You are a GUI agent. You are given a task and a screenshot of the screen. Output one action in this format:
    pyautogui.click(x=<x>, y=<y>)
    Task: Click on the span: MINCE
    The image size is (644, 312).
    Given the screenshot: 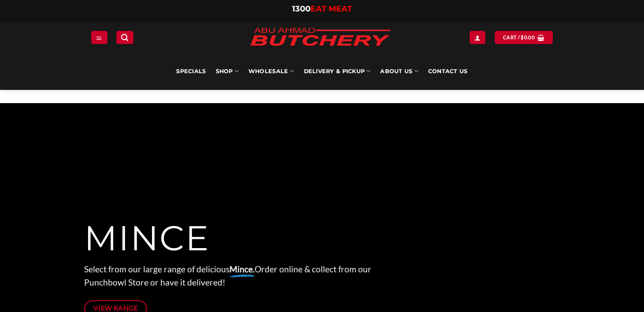 What is the action you would take?
    pyautogui.click(x=147, y=238)
    